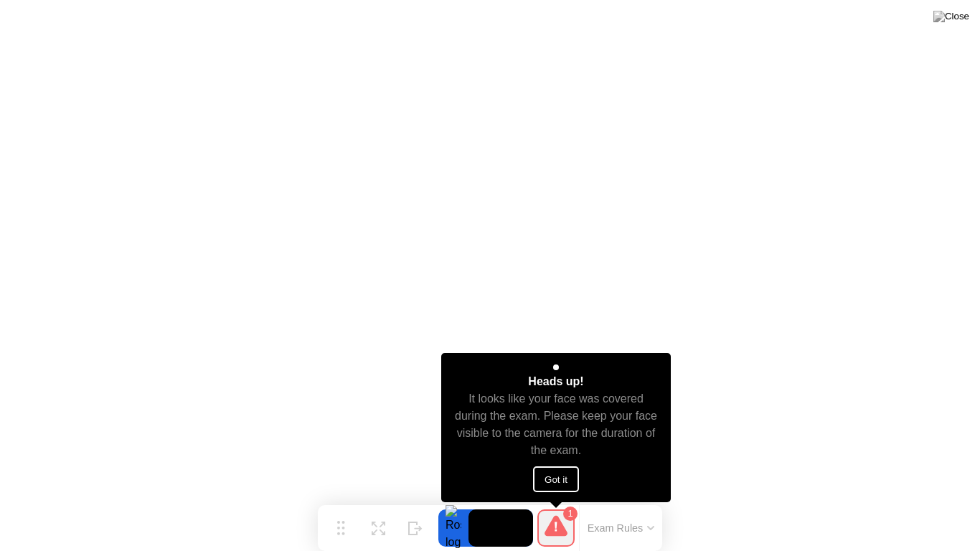 Image resolution: width=980 pixels, height=551 pixels. I want to click on div: Heads up!, so click(556, 381).